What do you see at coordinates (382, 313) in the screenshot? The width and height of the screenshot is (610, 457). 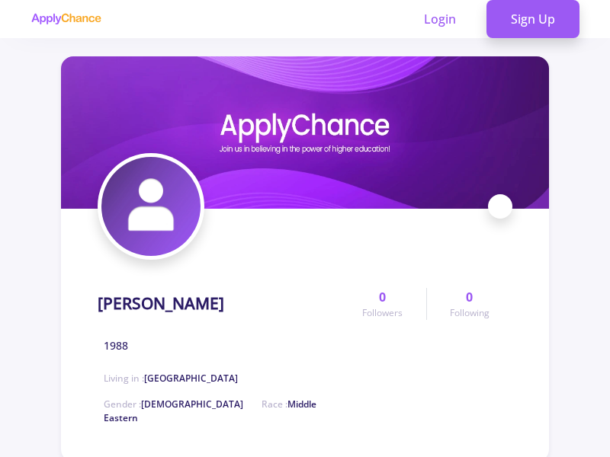 I see `span: Followers` at bounding box center [382, 313].